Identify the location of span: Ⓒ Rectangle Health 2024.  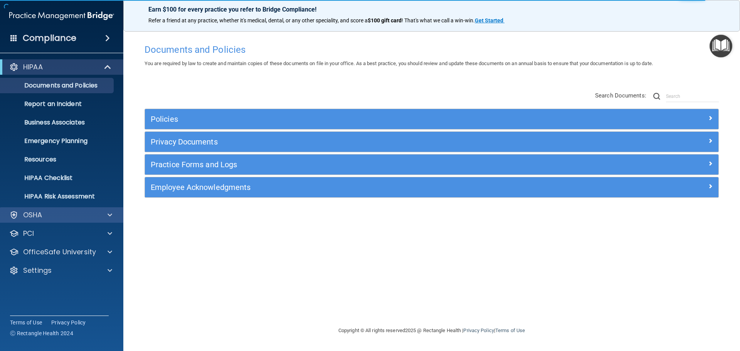
(42, 333).